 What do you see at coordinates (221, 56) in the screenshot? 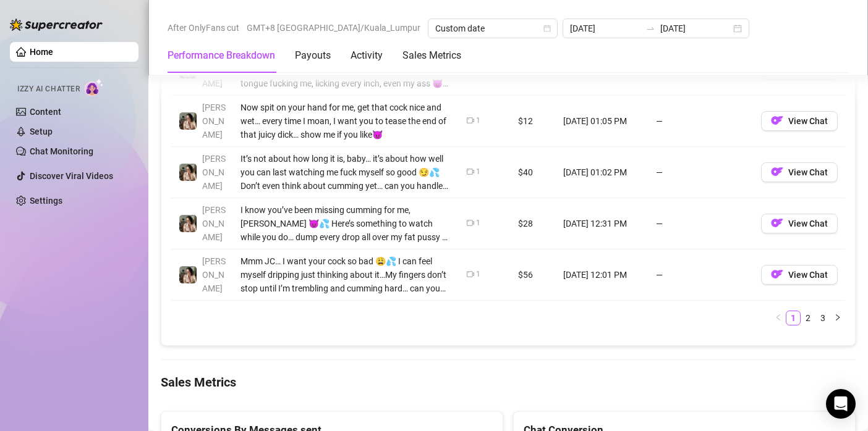
I see `div: Performance Breakdown` at bounding box center [221, 56].